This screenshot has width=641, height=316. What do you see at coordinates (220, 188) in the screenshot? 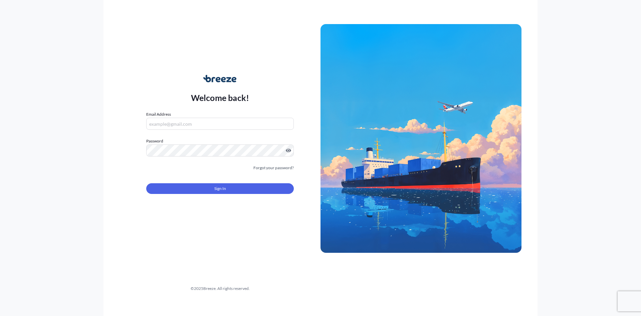
I see `span: Sign In` at bounding box center [220, 188].